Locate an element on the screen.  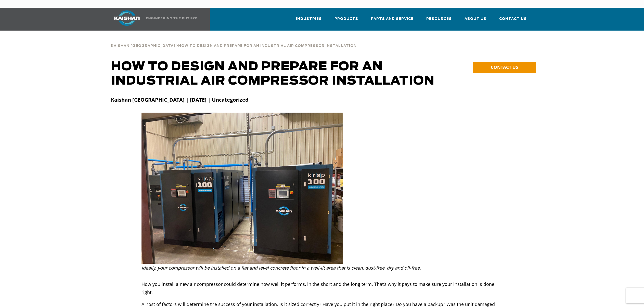
img: krsp 100 is located at coordinates (242, 188).